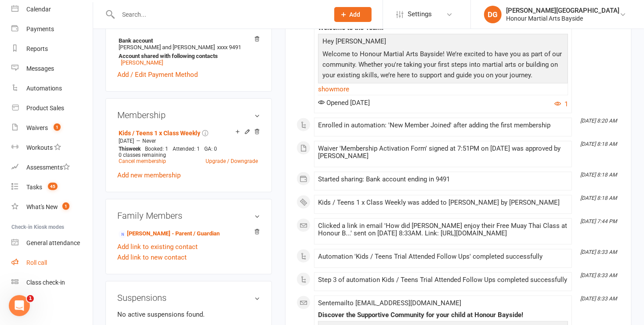 Image resolution: width=644 pixels, height=325 pixels. I want to click on div: Class check-in, so click(45, 282).